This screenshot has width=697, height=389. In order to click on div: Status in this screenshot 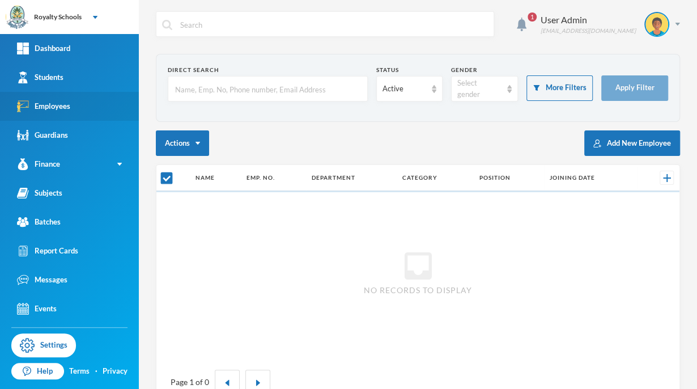, I will do `click(410, 70)`.